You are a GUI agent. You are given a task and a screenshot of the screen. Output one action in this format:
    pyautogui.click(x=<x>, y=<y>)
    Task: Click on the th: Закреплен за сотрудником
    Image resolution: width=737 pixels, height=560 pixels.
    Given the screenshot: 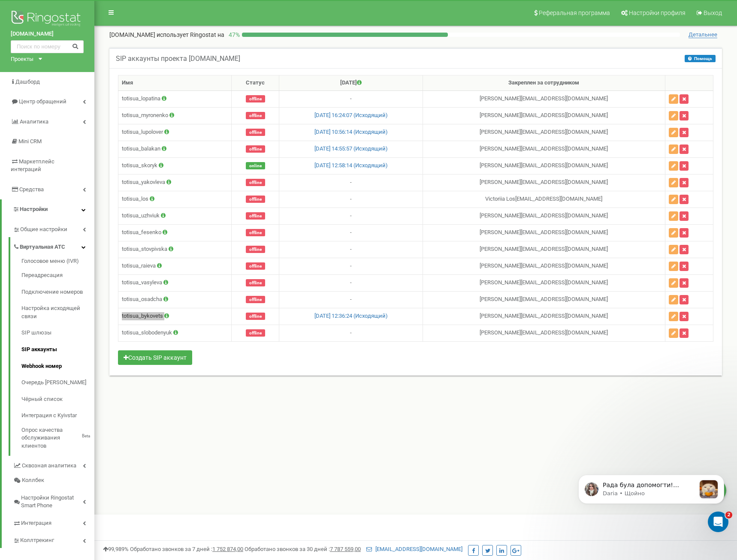 What is the action you would take?
    pyautogui.click(x=544, y=83)
    